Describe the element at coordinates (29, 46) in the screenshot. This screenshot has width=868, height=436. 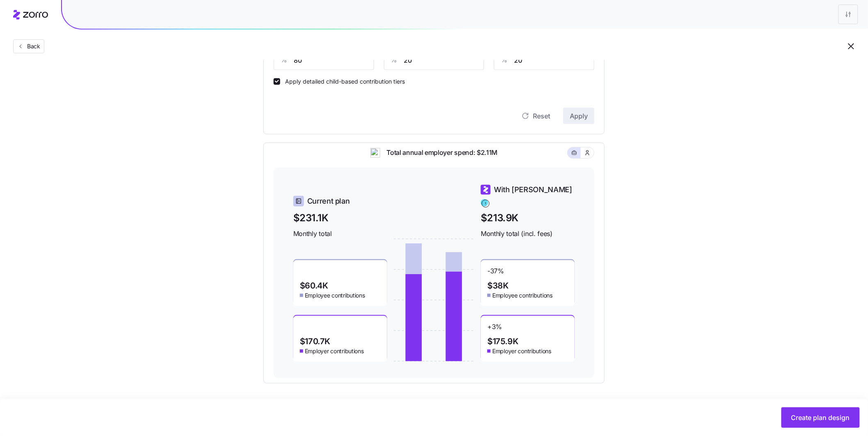
I see `button: Back` at that location.